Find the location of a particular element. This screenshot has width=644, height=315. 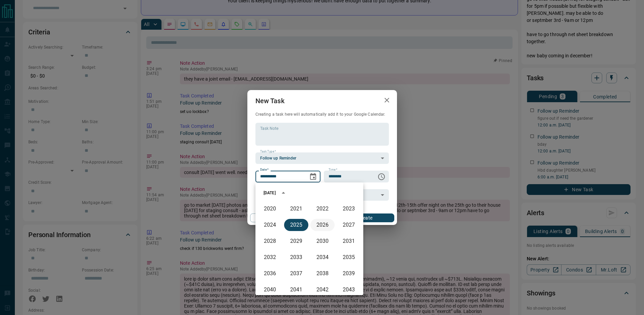

div: Follow up Reminder is located at coordinates (322, 158).